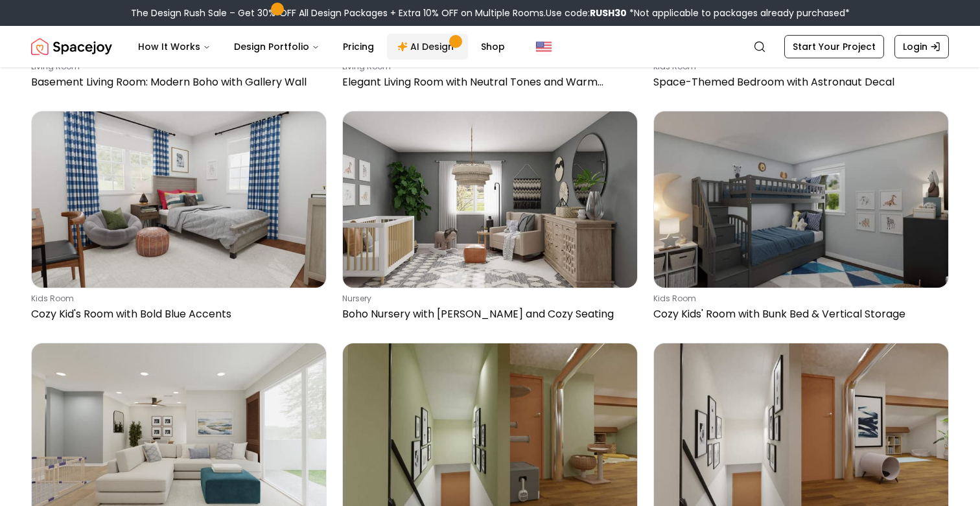  I want to click on img: Cozy Kid's Room with Bold Blue Accents, so click(179, 200).